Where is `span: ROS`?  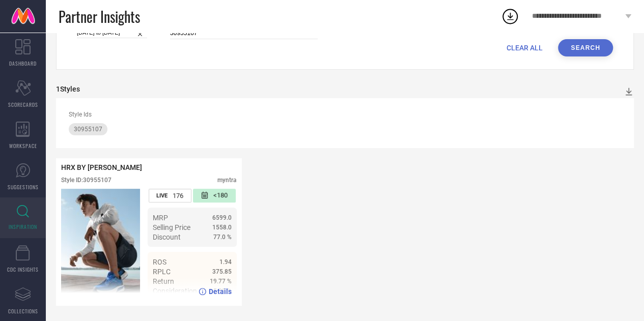 span: ROS is located at coordinates (159, 262).